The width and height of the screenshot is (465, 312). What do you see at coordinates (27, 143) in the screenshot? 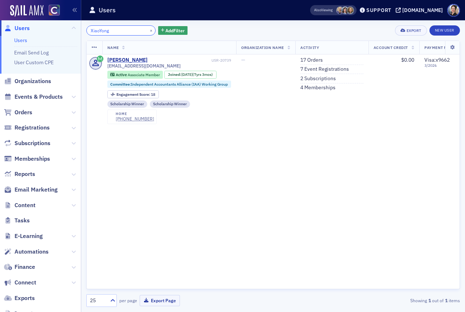
I see `a: Subscriptions` at bounding box center [27, 143].